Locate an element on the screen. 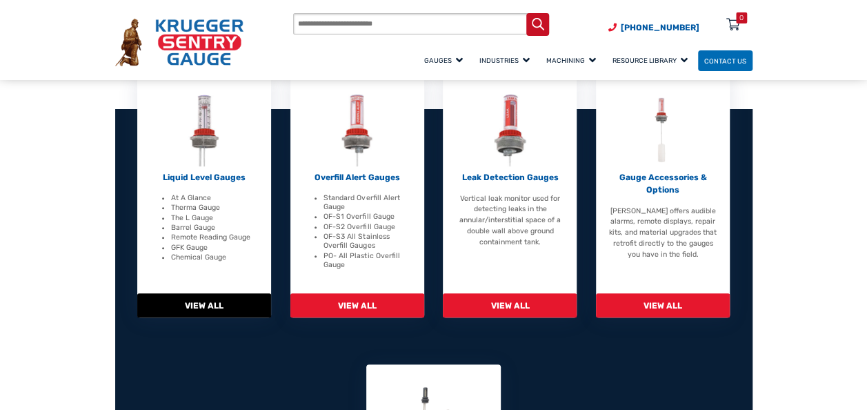 Image resolution: width=867 pixels, height=410 pixels. img: Overfill Alert Gauges is located at coordinates (357, 130).